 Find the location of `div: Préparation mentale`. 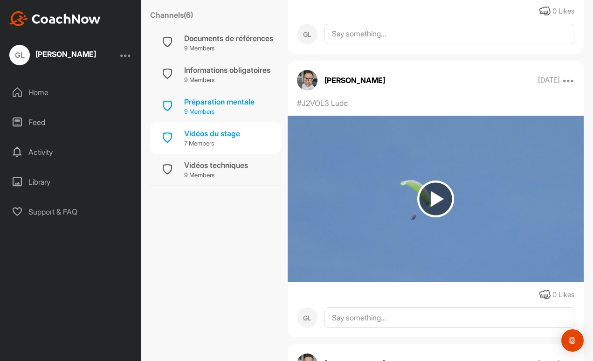

div: Préparation mentale is located at coordinates (219, 102).